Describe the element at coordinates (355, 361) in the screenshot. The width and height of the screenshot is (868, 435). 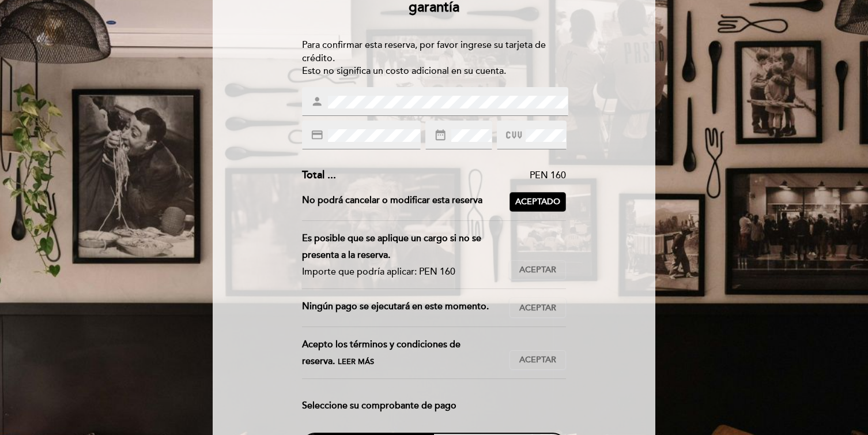
I see `span: Leer más` at that location.